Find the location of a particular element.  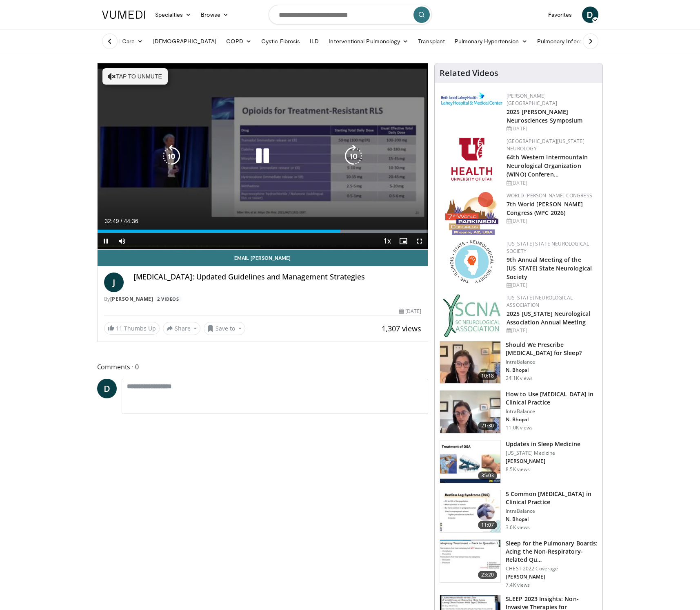

span: 1,307 views is located at coordinates (401, 328).